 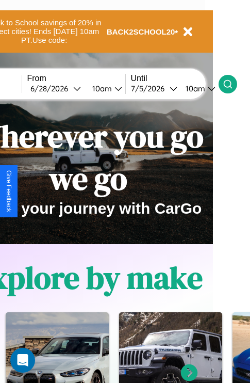 What do you see at coordinates (175, 78) in the screenshot?
I see `label: Until` at bounding box center [175, 78].